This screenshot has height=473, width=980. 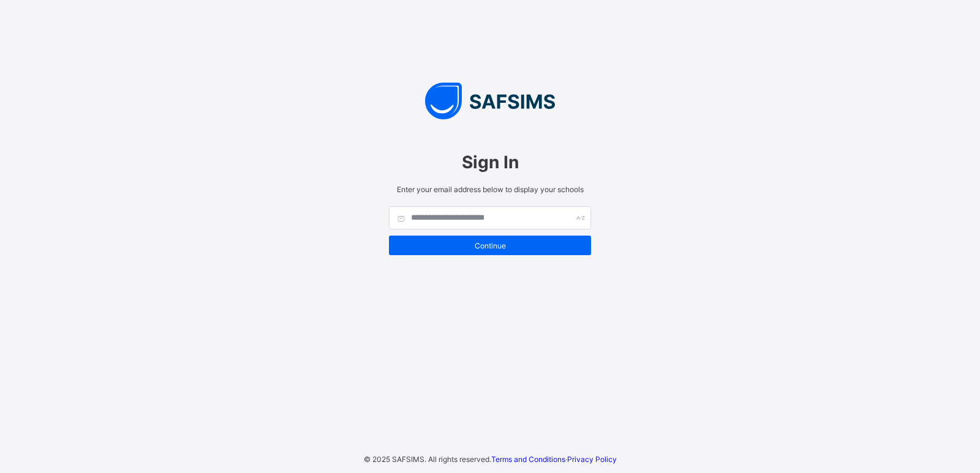 I want to click on span: Enter your email address below to display your schools, so click(x=490, y=189).